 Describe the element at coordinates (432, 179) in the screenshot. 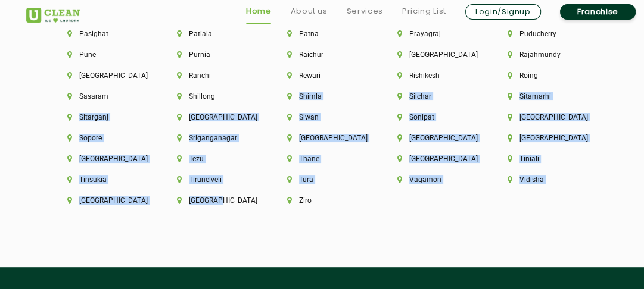

I see `li: Vagamon` at that location.